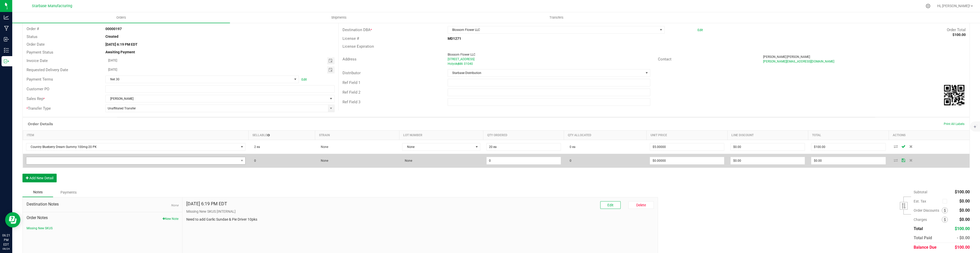 The height and width of the screenshot is (253, 980). I want to click on th: Line Discount, so click(767, 135).